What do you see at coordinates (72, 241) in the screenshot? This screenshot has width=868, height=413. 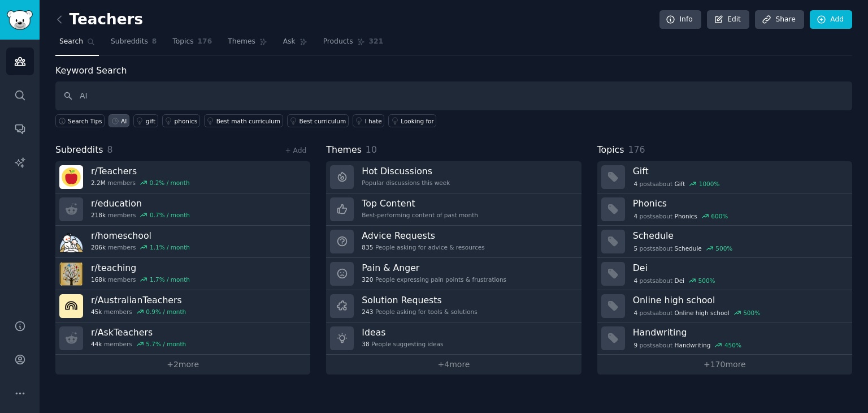 I see `img: homeschool` at bounding box center [72, 241].